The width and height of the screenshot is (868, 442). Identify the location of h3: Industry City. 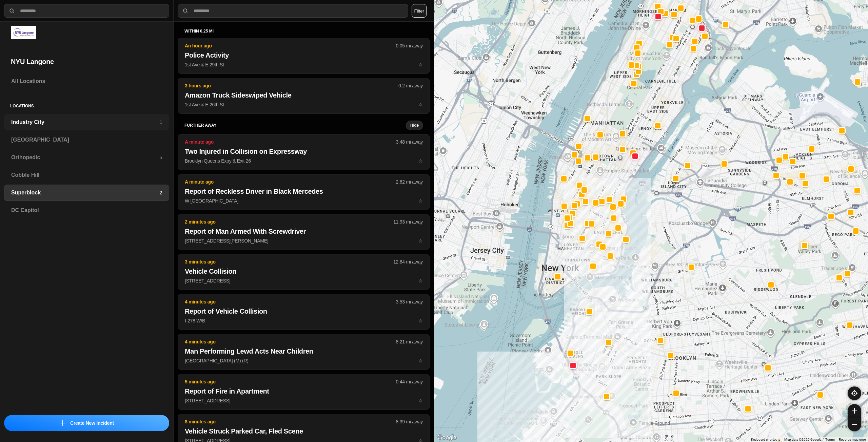
(85, 122).